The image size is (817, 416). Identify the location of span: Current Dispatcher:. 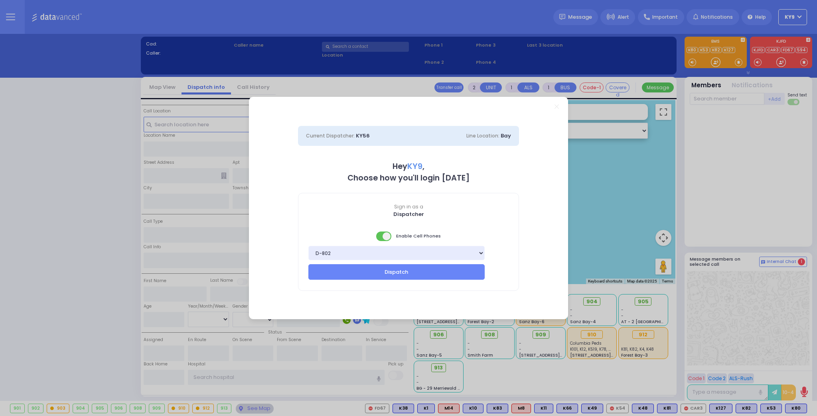
(330, 136).